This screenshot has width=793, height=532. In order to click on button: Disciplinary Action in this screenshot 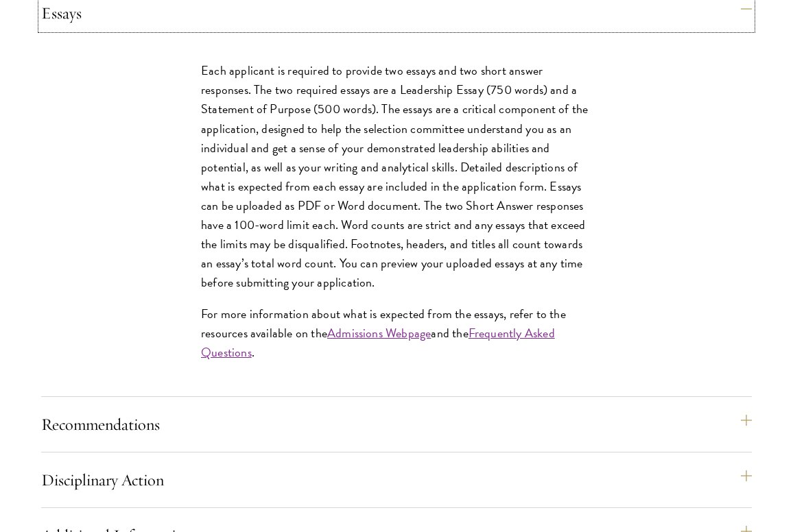, I will do `click(396, 480)`.